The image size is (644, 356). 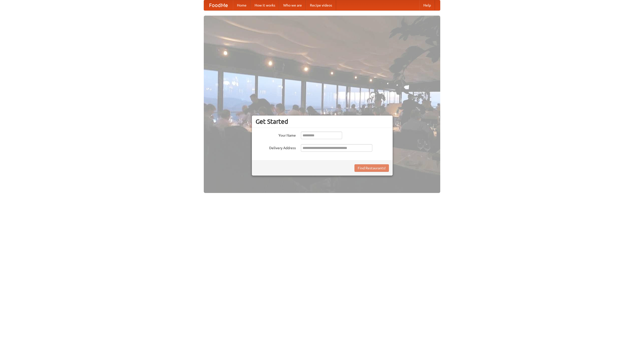 What do you see at coordinates (276, 135) in the screenshot?
I see `label: Your Name` at bounding box center [276, 135].